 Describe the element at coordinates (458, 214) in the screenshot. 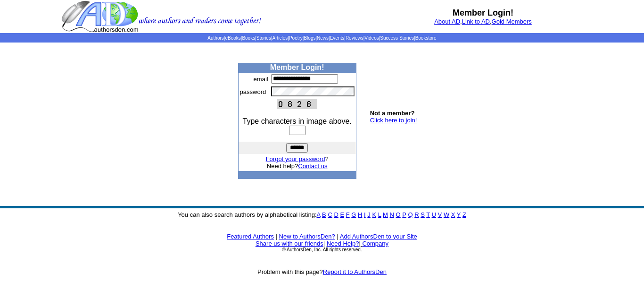

I see `a: Y` at that location.